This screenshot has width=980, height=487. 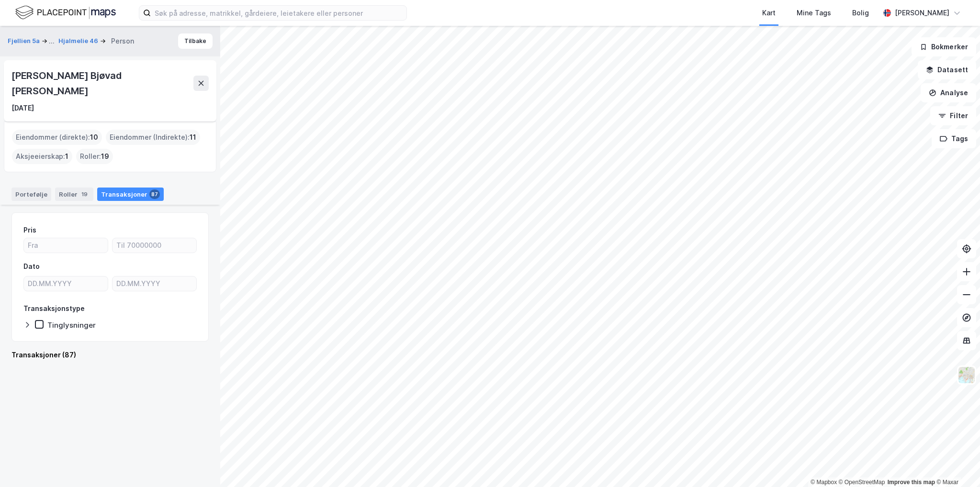 I want to click on span: 10, so click(x=93, y=137).